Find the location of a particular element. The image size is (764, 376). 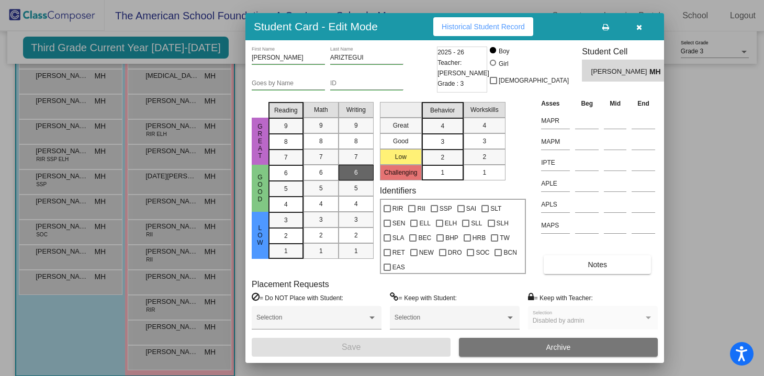

span: SLT is located at coordinates (495, 209).